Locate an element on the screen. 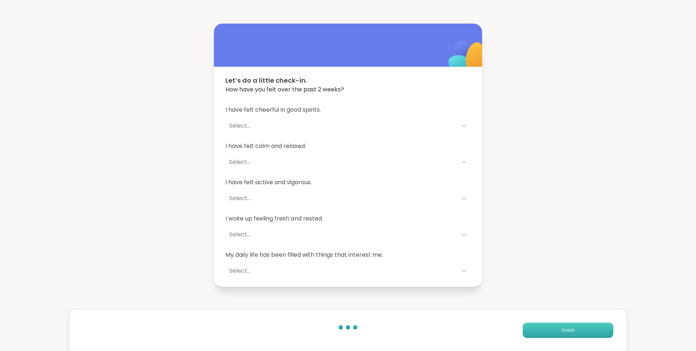  span: I woke up feeling fresh and rested. is located at coordinates (348, 218).